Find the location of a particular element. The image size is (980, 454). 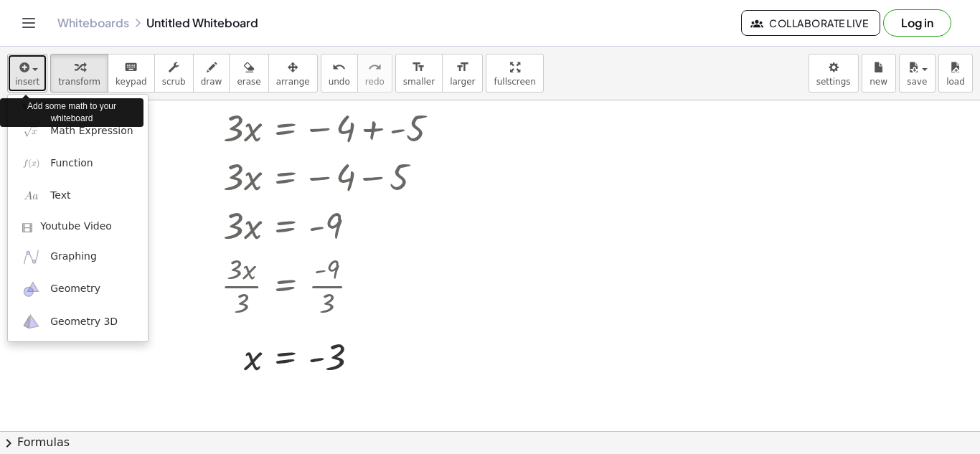

img: sqrt_x.png is located at coordinates (31, 130).